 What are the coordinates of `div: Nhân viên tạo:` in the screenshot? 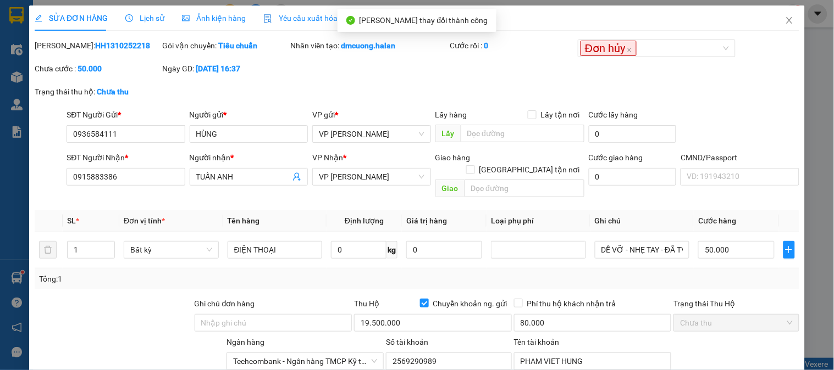 It's located at (369, 46).